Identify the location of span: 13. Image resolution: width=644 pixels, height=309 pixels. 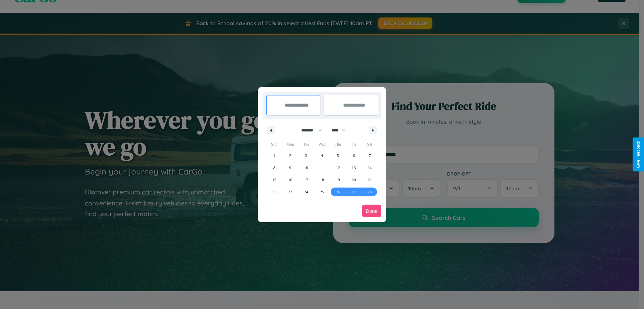
(354, 168).